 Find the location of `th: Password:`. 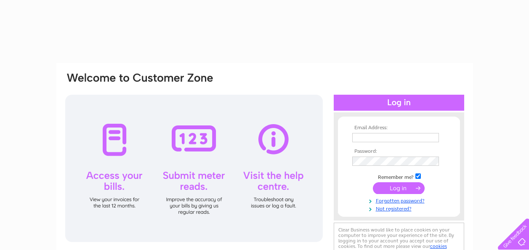

th: Password: is located at coordinates (399, 152).